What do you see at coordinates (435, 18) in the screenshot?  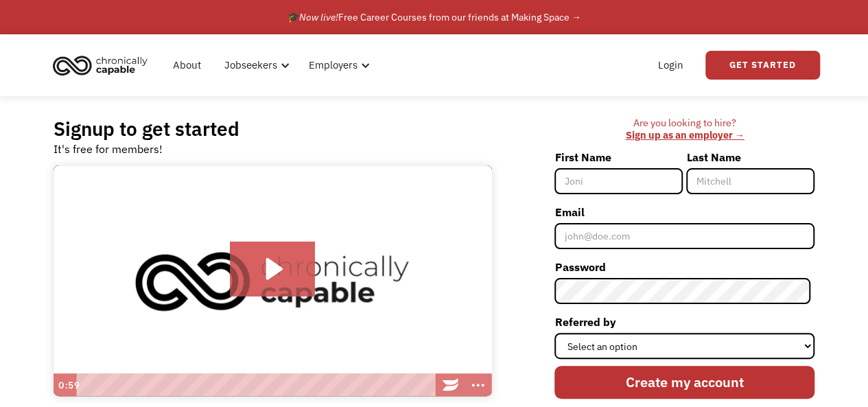 I see `div: 🎓 Free Career Courses from our friends at Making Space →` at bounding box center [435, 18].